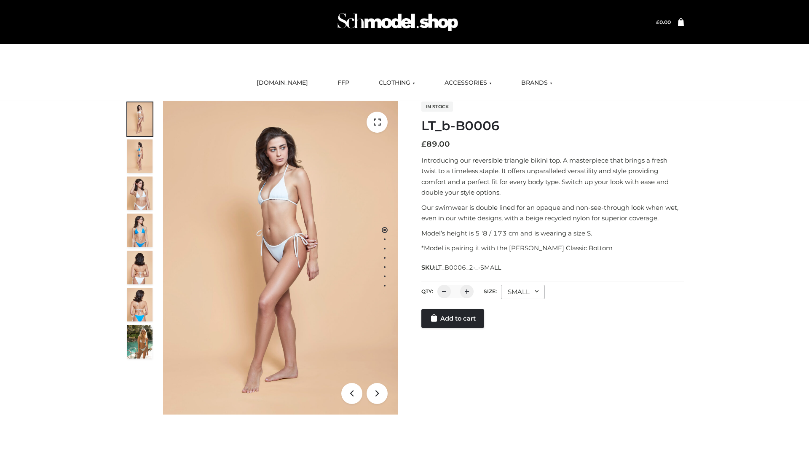 This screenshot has height=455, width=809. Describe the element at coordinates (140, 156) in the screenshot. I see `img: ArielClassicBikiniTop_CloudNine_AzureSky_OW114ECO_2-scaled.jpg` at that location.